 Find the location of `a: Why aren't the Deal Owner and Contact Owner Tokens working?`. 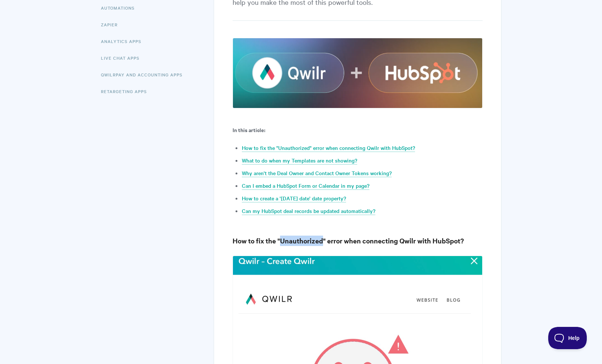

a: Why aren't the Deal Owner and Contact Owner Tokens working? is located at coordinates (317, 173).